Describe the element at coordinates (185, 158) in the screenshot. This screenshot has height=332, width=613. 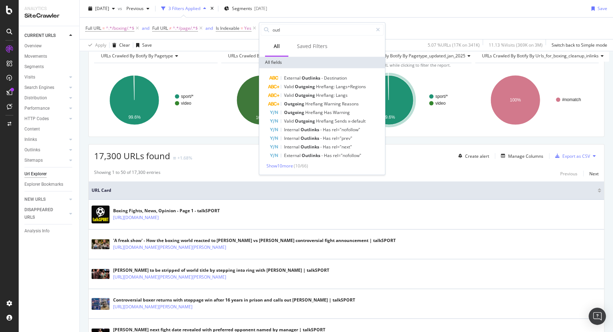
I see `div: +1.68%` at that location.